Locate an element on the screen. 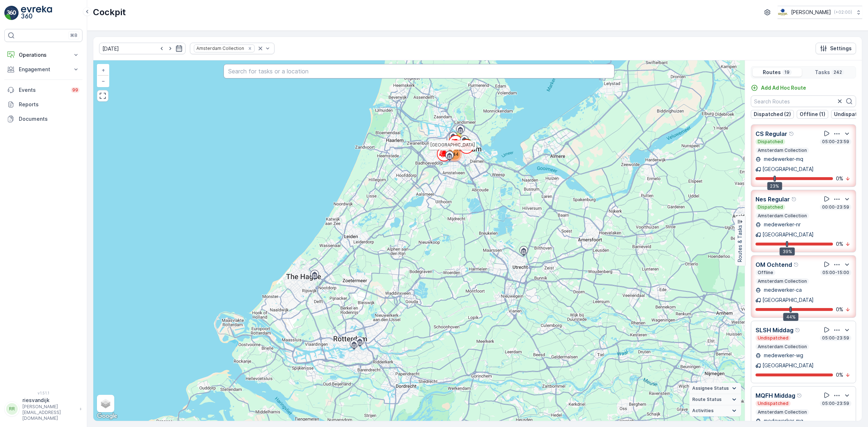 This screenshot has height=427, width=868. p: 19 is located at coordinates (787, 72).